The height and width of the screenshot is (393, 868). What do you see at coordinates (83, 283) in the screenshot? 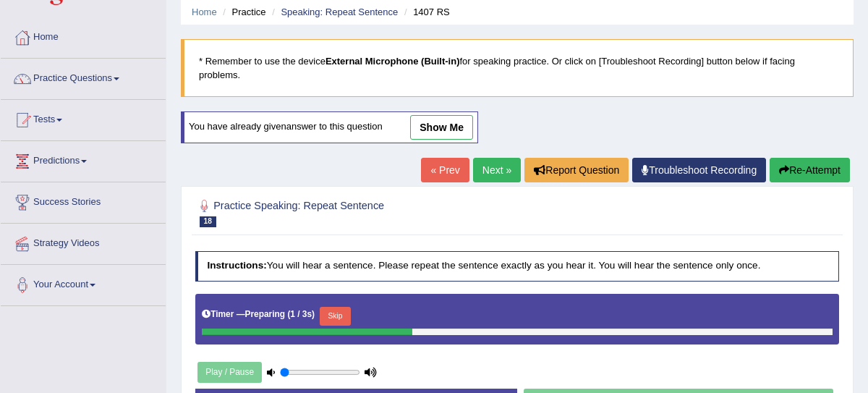
I see `a: Your Account` at bounding box center [83, 283].